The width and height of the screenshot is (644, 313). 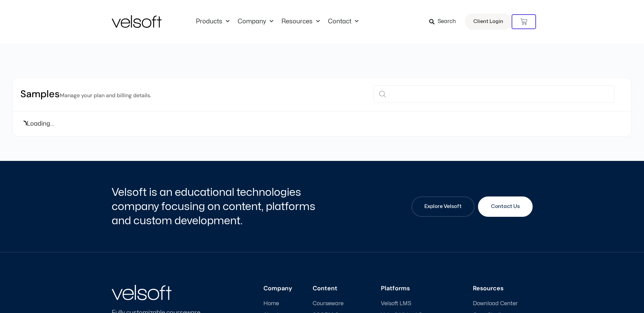 What do you see at coordinates (255, 22) in the screenshot?
I see `a: CompanyMenu Toggle` at bounding box center [255, 22].